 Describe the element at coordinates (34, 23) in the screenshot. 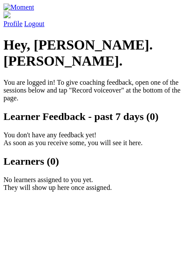

I see `a: Logout` at that location.